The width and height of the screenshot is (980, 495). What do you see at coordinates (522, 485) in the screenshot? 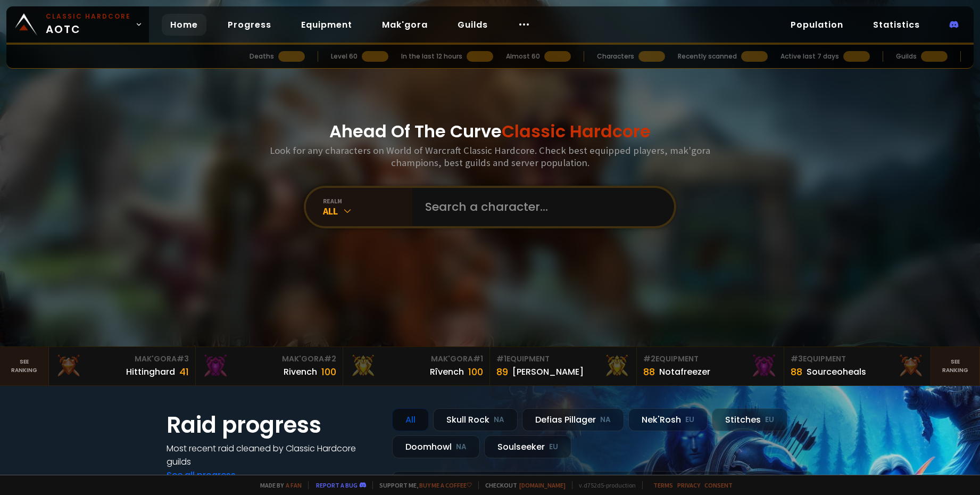
I see `span: Checkout` at bounding box center [522, 485].